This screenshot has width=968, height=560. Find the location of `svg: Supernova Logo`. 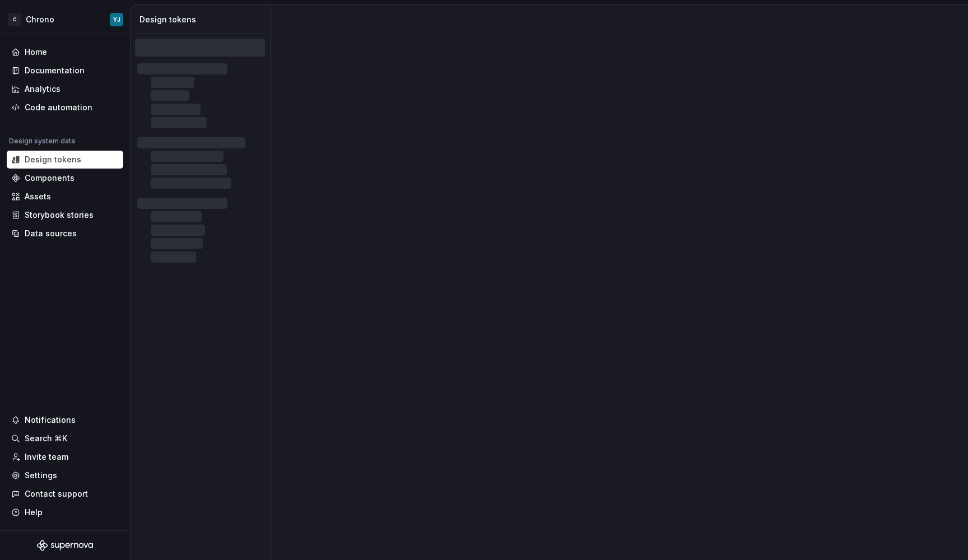

svg: Supernova Logo is located at coordinates (65, 545).